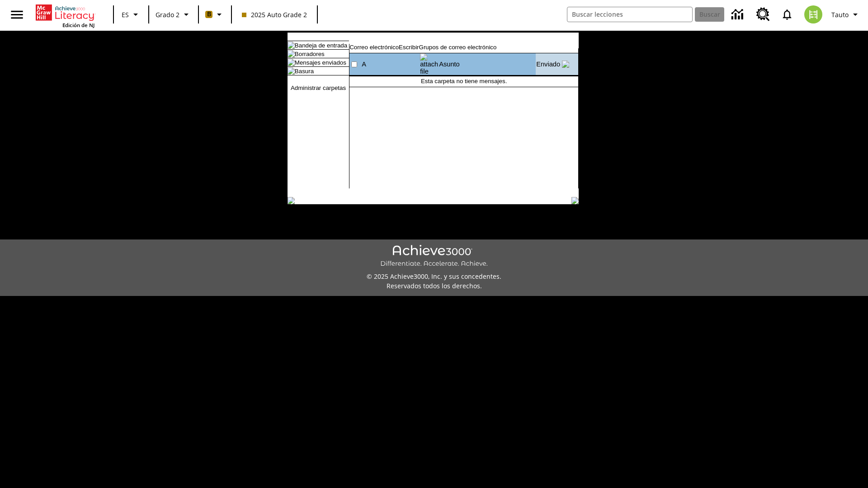 The height and width of the screenshot is (488, 868). What do you see at coordinates (434, 256) in the screenshot?
I see `img: Achieve3000 Differentiate Accelerate Achieve` at bounding box center [434, 256].